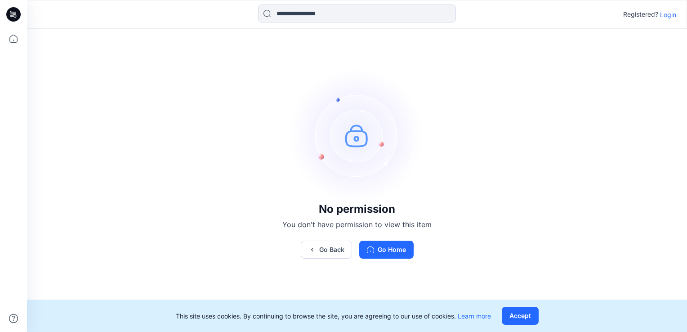 The height and width of the screenshot is (332, 687). What do you see at coordinates (357, 135) in the screenshot?
I see `img: no-perm.svg` at bounding box center [357, 135].